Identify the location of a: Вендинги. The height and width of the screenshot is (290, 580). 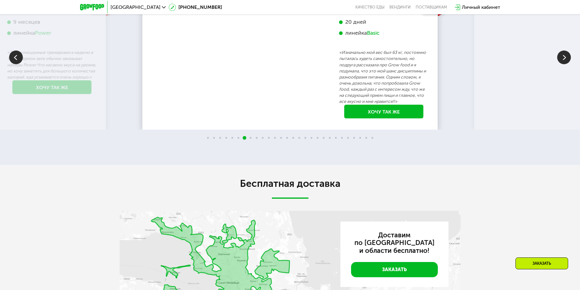
(400, 7).